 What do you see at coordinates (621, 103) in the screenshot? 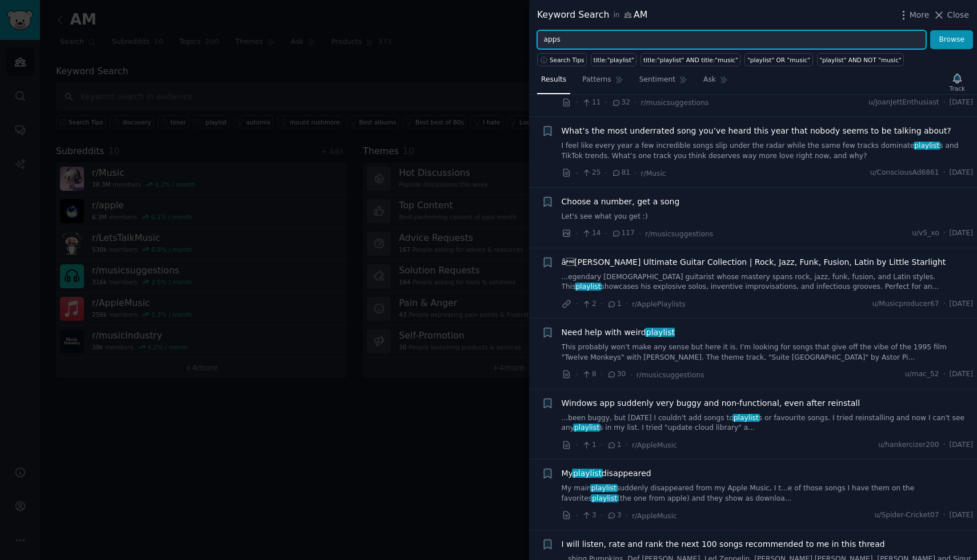
I see `span: 32` at bounding box center [621, 103].